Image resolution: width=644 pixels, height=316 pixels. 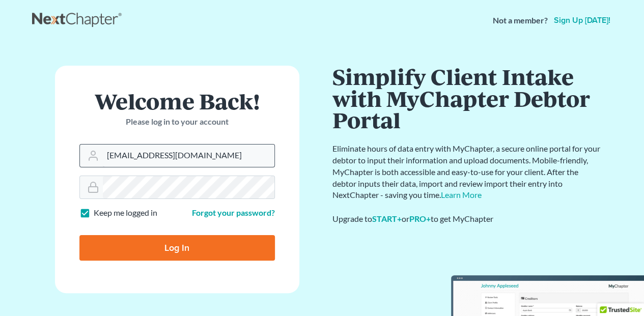 What do you see at coordinates (387, 218) in the screenshot?
I see `a: START+` at bounding box center [387, 218].